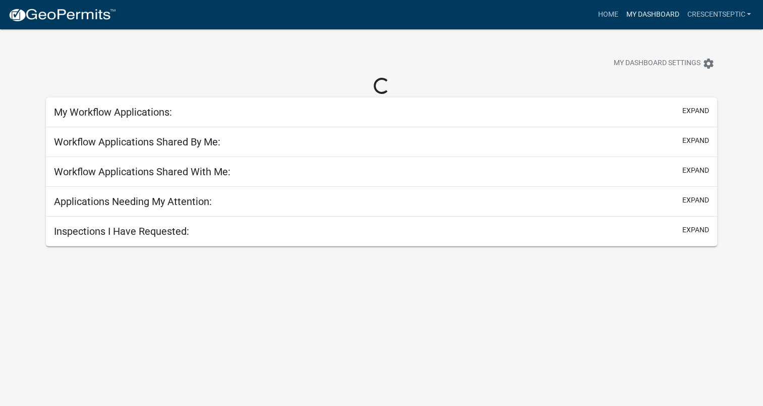 Image resolution: width=763 pixels, height=406 pixels. I want to click on h5: Applications Needing My Attention:, so click(133, 201).